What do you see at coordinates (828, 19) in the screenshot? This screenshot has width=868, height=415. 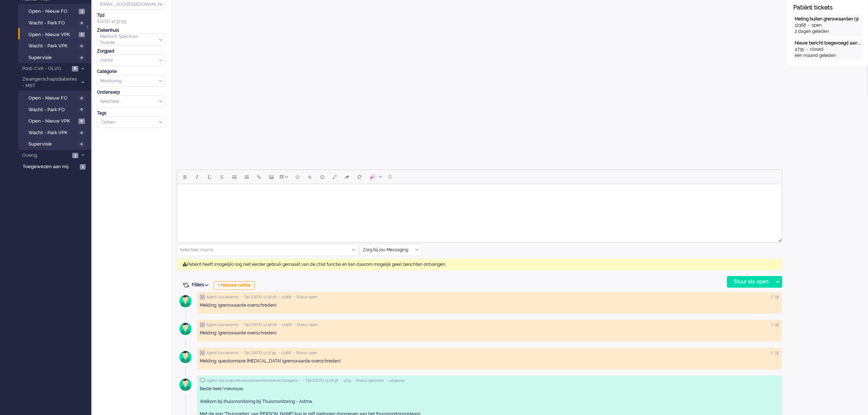 I see `div: Meting buiten grenswaarden (3)` at bounding box center [828, 19].